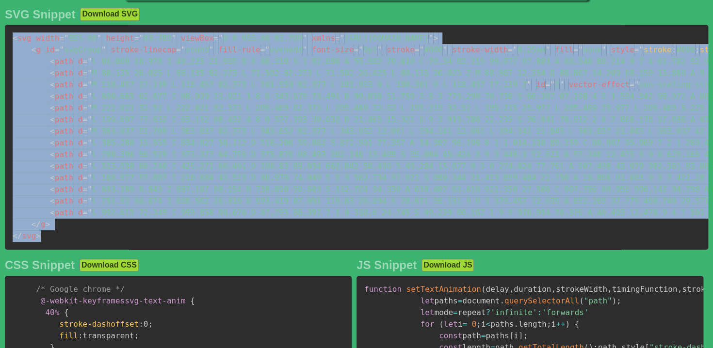 Image resolution: width=713 pixels, height=348 pixels. I want to click on span: fill-rule, so click(239, 49).